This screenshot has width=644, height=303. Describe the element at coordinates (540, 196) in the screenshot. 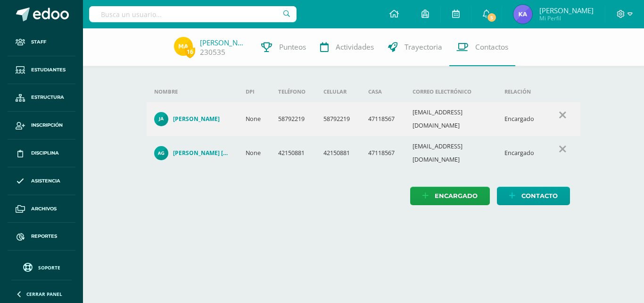

I see `span: Contacto` at that location.